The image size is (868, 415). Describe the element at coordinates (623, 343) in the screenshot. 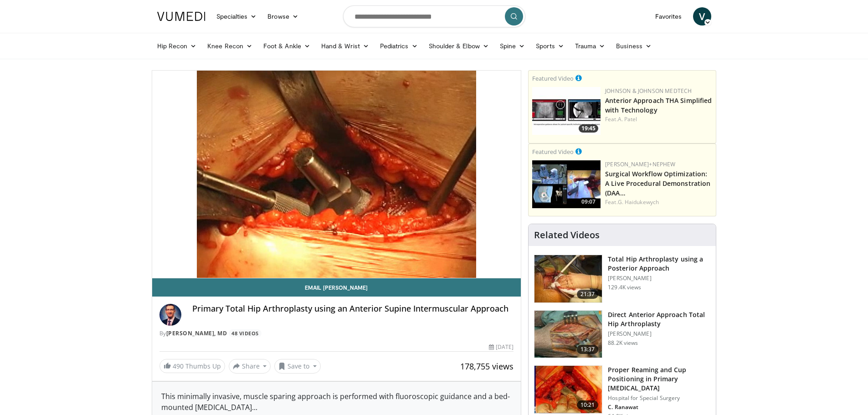

I see `p: 88.2K views` at that location.